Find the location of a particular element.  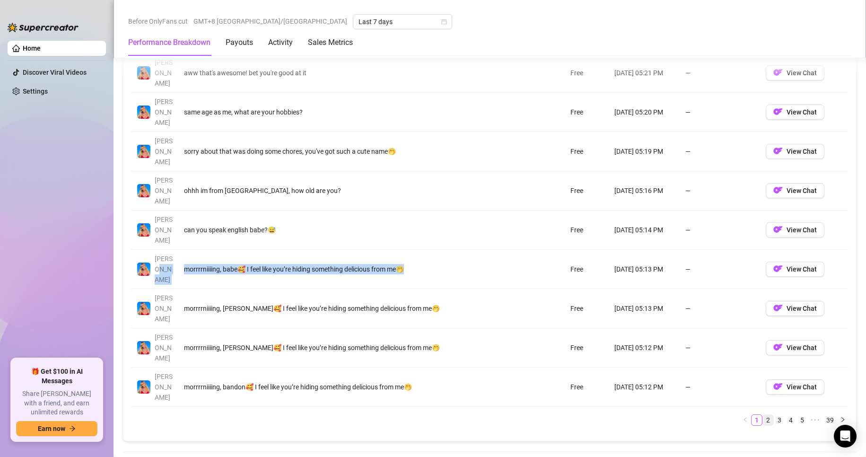

li: 5 is located at coordinates (802, 420).